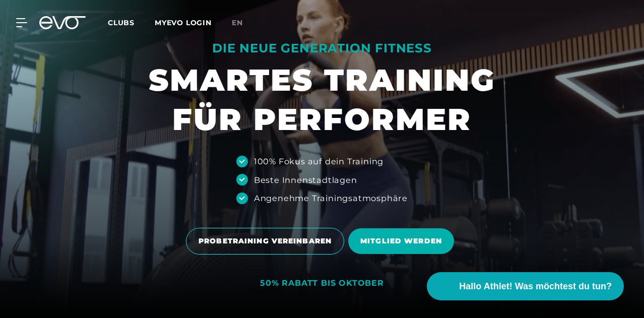 The width and height of the screenshot is (644, 318). Describe the element at coordinates (265, 241) in the screenshot. I see `span: PROBETRAINING VEREINBAREN` at that location.